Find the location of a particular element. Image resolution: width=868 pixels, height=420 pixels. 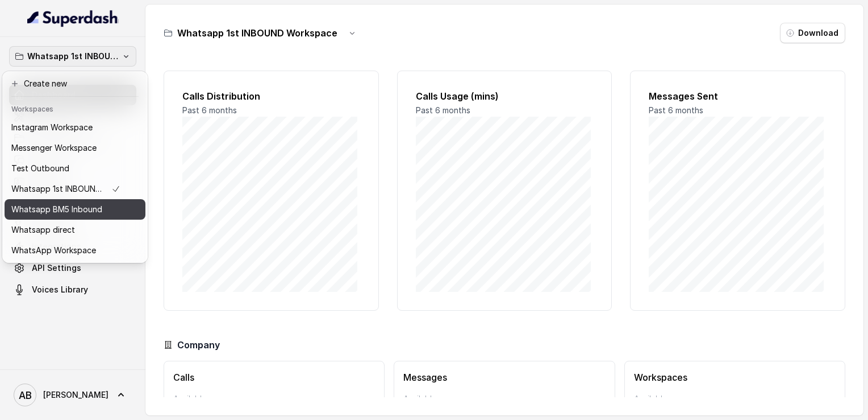

button: Whatsapp 1st INBOUND Workspace is located at coordinates (73, 56).